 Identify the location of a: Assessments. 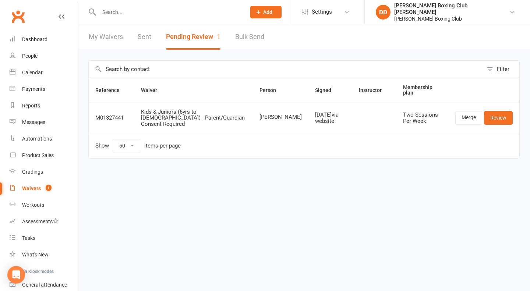
(43, 221).